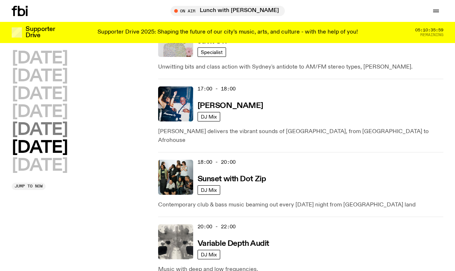 The image size is (455, 271). Describe the element at coordinates (217, 227) in the screenshot. I see `span: 20:00 - 22:00` at that location.